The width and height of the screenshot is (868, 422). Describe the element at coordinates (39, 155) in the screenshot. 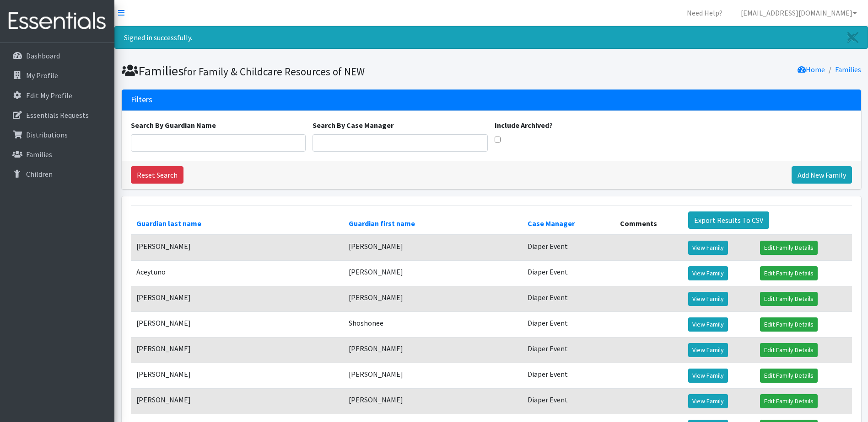

I see `p: Families` at that location.